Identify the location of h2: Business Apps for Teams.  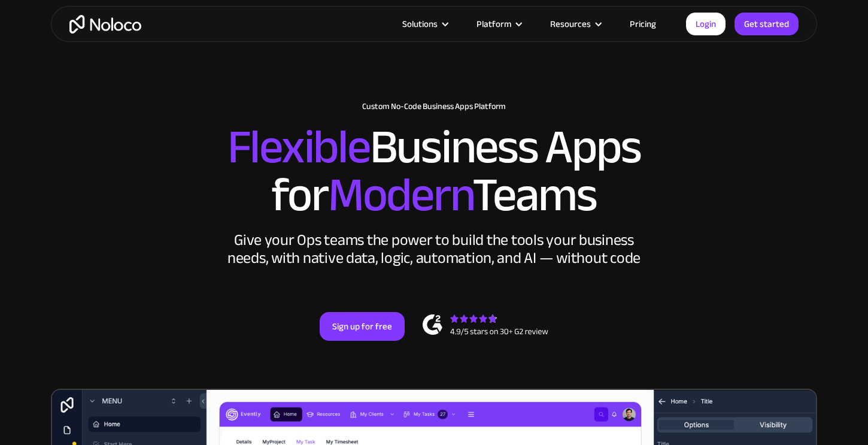
(434, 172).